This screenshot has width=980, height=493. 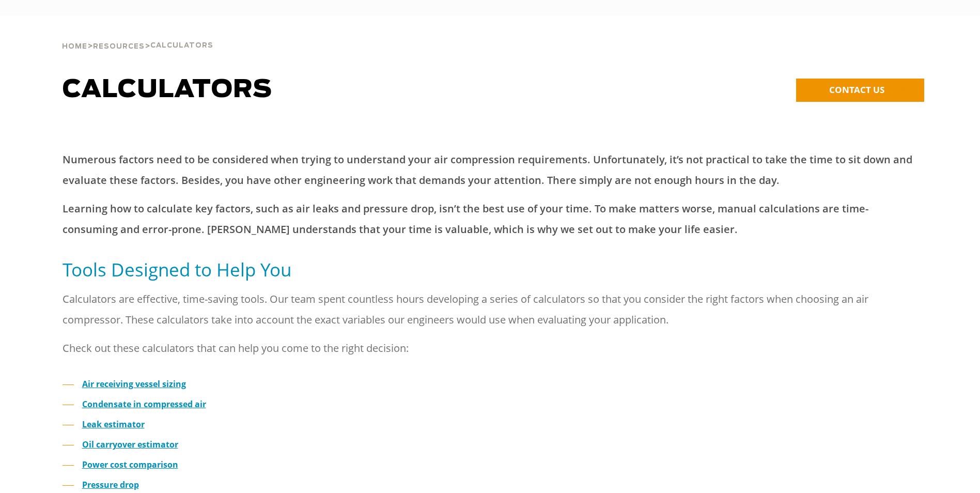 I want to click on a: Resources, so click(x=119, y=46).